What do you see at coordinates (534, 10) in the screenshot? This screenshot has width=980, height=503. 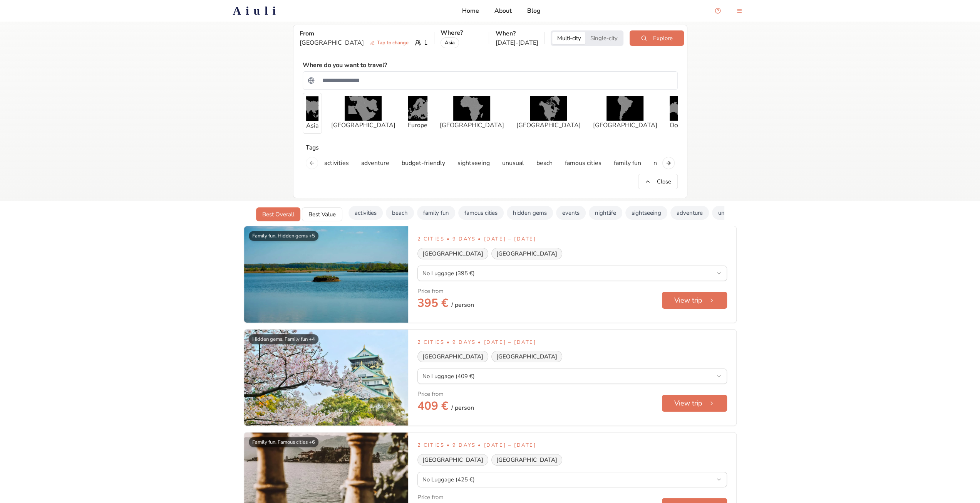 I see `a: Blog` at bounding box center [534, 10].